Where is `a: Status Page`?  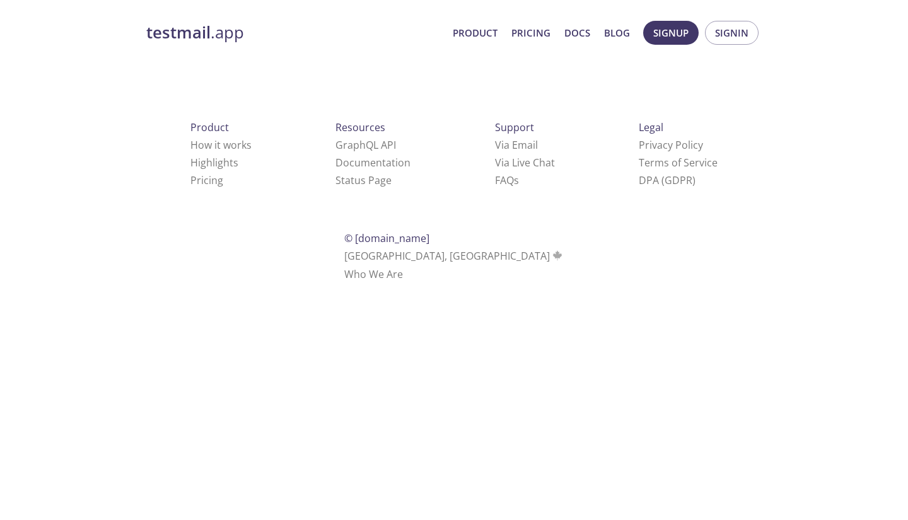
a: Status Page is located at coordinates (363, 180).